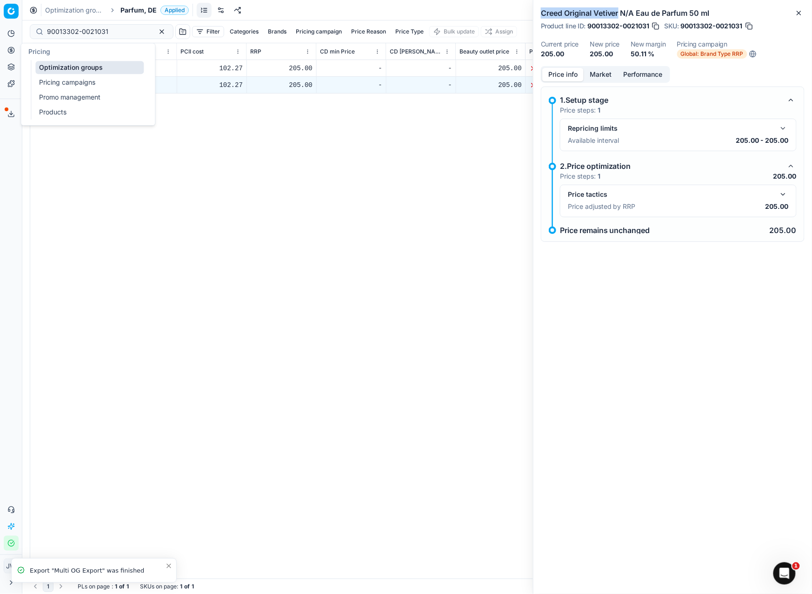  What do you see at coordinates (454, 32) in the screenshot?
I see `button: Bulk update` at bounding box center [454, 32].